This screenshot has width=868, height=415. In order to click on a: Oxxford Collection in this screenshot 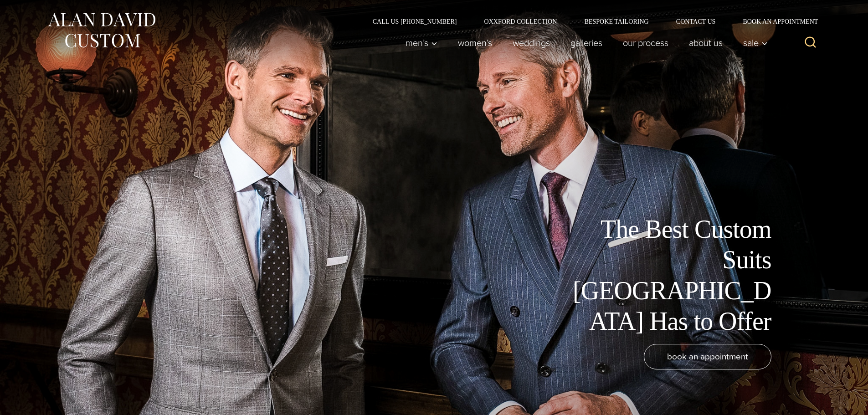, I will do `click(520, 21)`.